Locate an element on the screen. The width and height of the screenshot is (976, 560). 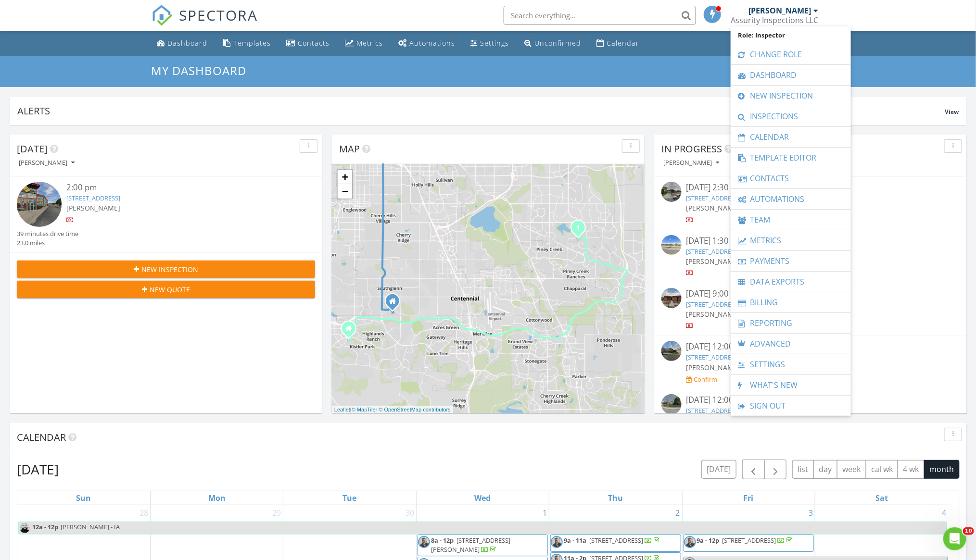
span: View is located at coordinates (951, 111).